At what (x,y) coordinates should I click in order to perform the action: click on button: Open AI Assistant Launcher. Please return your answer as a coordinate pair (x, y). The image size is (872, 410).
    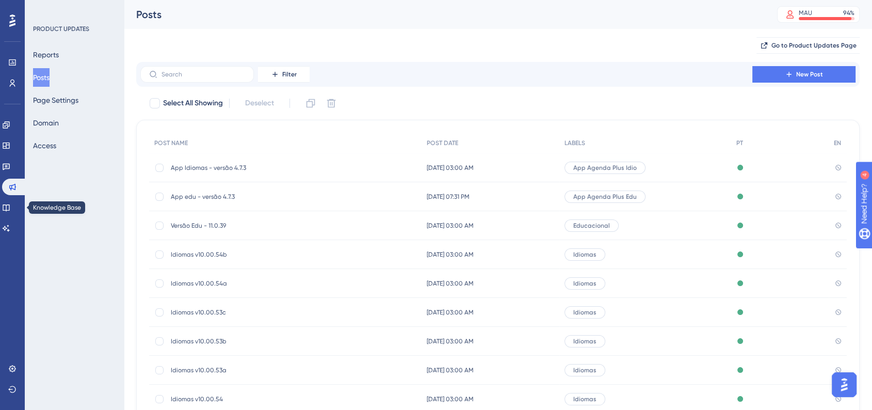
    Looking at the image, I should click on (15, 15).